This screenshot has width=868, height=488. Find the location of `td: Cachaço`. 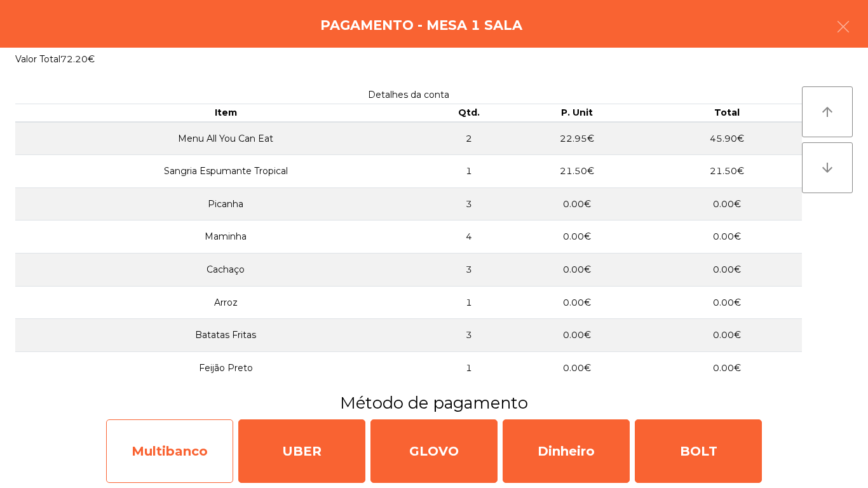

td: Cachaço is located at coordinates (225, 270).